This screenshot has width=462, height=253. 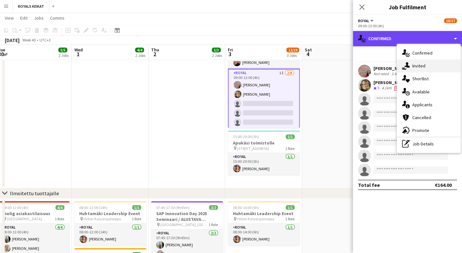 What do you see at coordinates (408, 7) in the screenshot?
I see `h3: Job Fulfilment` at bounding box center [408, 7].